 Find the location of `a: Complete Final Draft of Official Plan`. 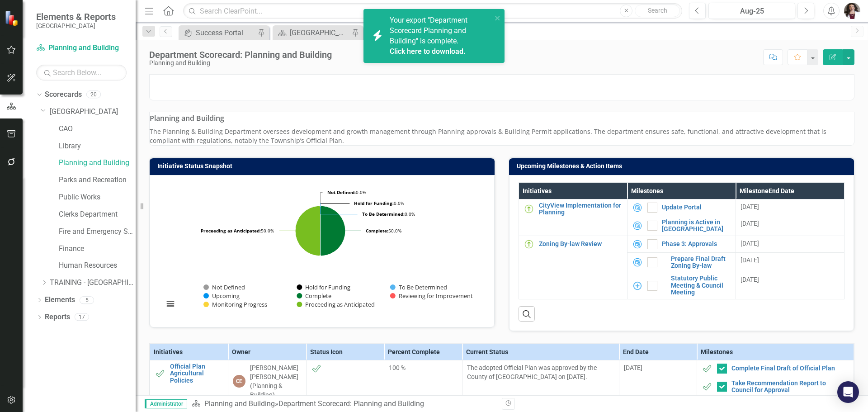

a: Complete Final Draft of Official Plan is located at coordinates (790, 369).